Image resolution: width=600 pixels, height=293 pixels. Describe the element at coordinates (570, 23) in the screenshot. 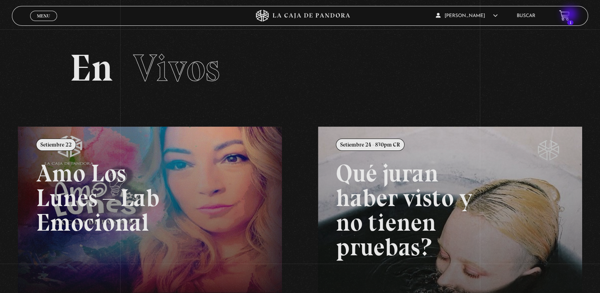

I see `span: 1` at that location.